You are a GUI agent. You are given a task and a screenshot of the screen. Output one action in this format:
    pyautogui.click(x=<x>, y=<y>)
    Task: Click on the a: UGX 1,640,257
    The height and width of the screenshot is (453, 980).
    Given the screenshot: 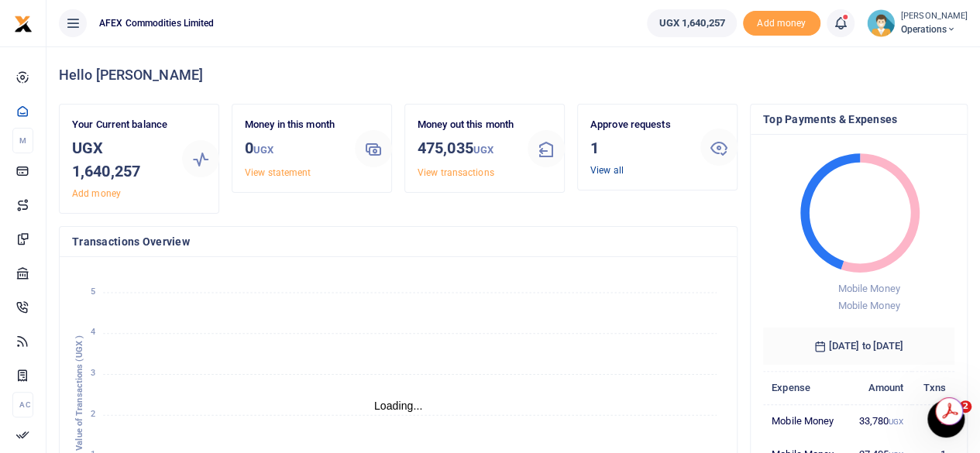 What is the action you would take?
    pyautogui.click(x=691, y=23)
    